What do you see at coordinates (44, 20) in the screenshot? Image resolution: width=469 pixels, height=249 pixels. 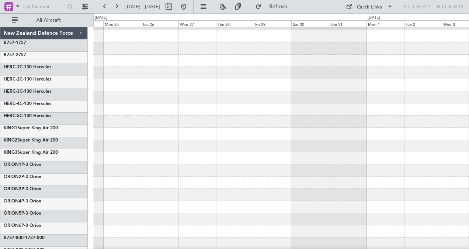 I see `button: All Aircraft` at bounding box center [44, 20].